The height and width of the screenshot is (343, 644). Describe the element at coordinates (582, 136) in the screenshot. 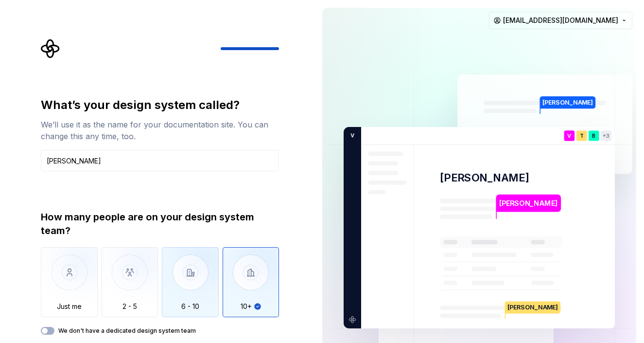

I see `div: T` at that location.